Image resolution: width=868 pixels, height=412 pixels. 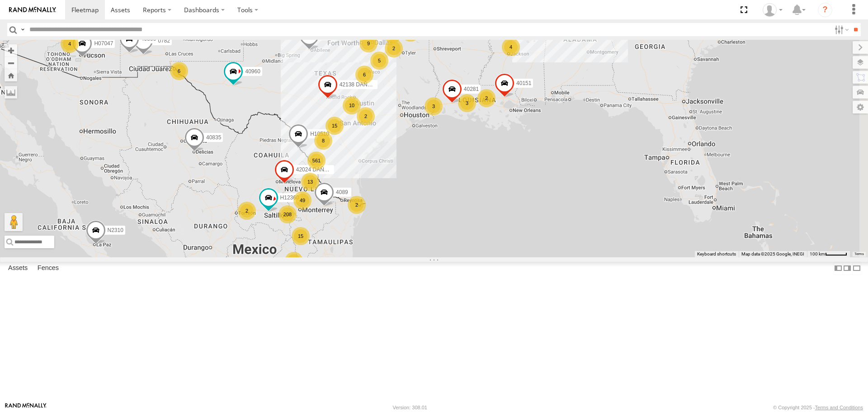 What do you see at coordinates (847, 268) in the screenshot?
I see `label: Dock Summary Table to the Right` at bounding box center [847, 268].